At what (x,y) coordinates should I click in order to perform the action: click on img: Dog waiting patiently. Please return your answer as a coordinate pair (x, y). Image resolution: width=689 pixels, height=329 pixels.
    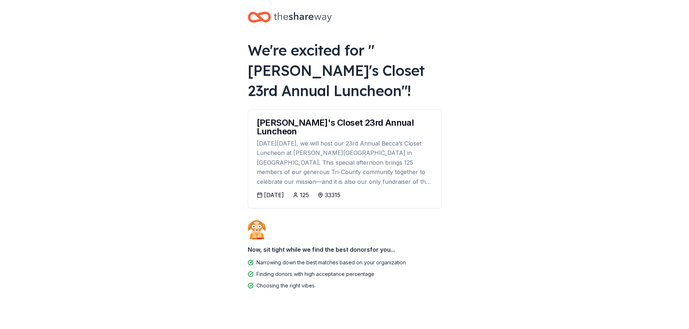
    Looking at the image, I should click on (257, 230).